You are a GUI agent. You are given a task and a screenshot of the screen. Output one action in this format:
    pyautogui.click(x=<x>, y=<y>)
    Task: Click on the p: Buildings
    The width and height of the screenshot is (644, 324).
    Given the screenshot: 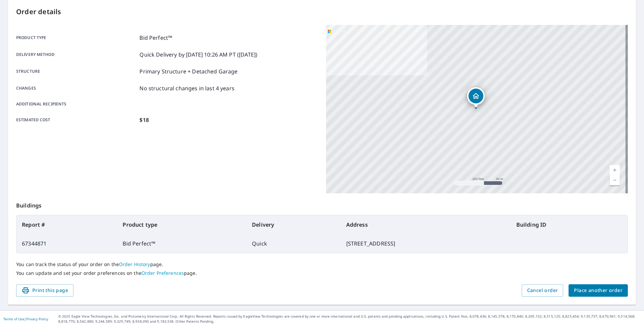 What is the action you would take?
    pyautogui.click(x=322, y=204)
    